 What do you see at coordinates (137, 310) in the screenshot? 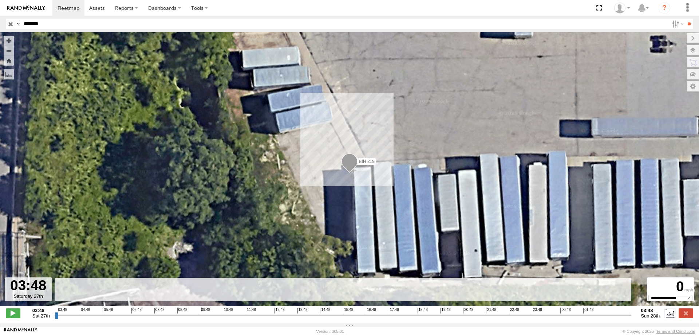
I see `span: 06:48` at bounding box center [137, 310].